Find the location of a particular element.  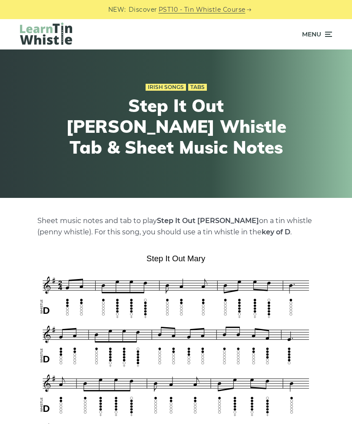

p: Sheet music notes and tab to play on a tin whistle (penny whistle). For this song, you should use... is located at coordinates (176, 227).